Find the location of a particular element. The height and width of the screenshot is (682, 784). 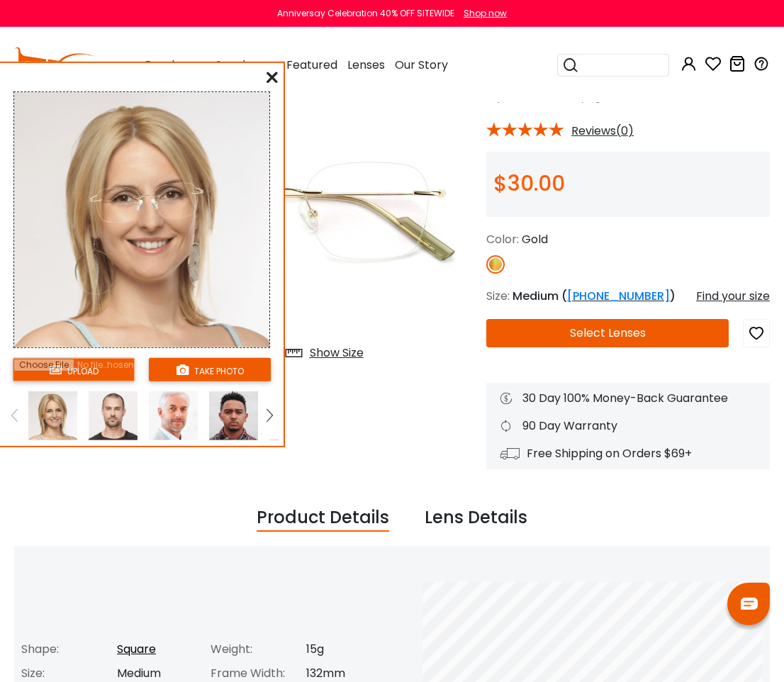

button: Select Lenses is located at coordinates (608, 333).